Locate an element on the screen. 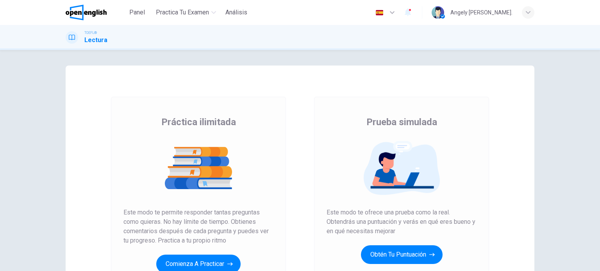 The width and height of the screenshot is (600, 271). span: Practica tu examen is located at coordinates (182, 12).